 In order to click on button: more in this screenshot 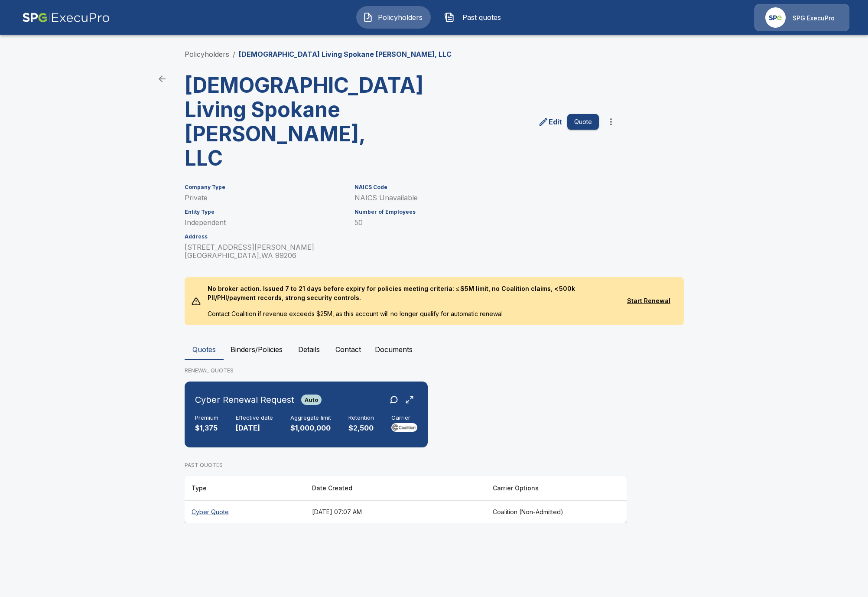, I will do `click(611, 122)`.